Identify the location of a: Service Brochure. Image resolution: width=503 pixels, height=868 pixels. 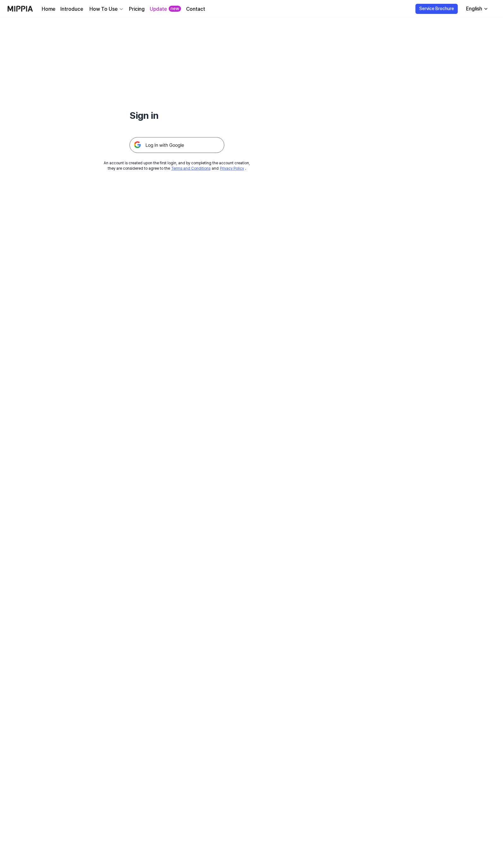
(437, 9).